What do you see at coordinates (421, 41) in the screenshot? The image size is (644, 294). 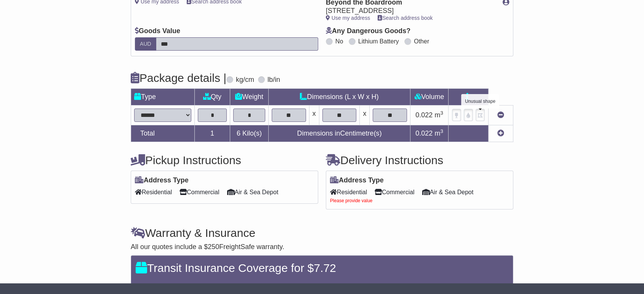 I see `label: Other` at bounding box center [421, 41].